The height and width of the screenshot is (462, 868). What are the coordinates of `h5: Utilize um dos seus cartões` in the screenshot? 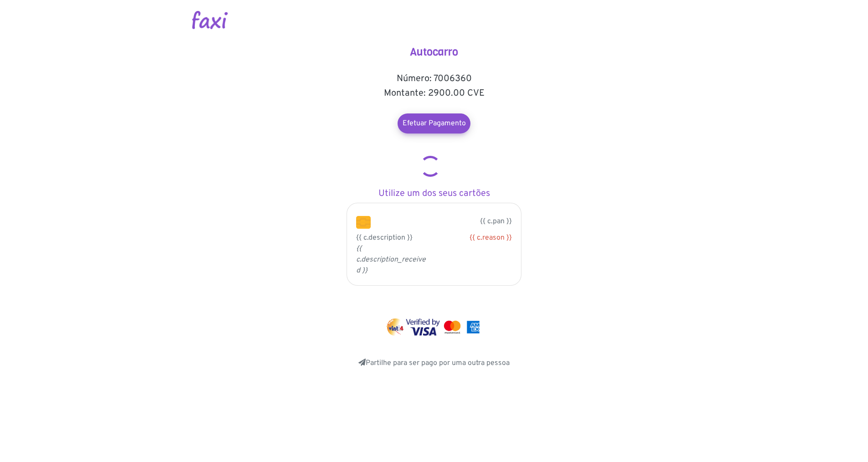 It's located at (434, 194).